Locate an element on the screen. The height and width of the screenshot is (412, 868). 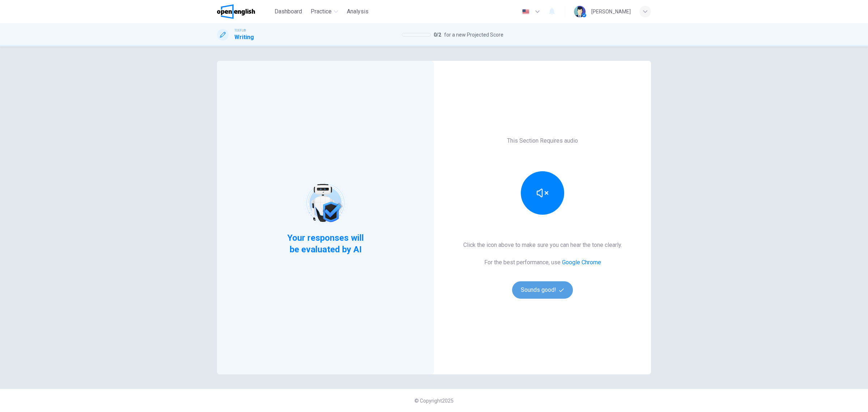
img: robot icon is located at coordinates (325, 203).